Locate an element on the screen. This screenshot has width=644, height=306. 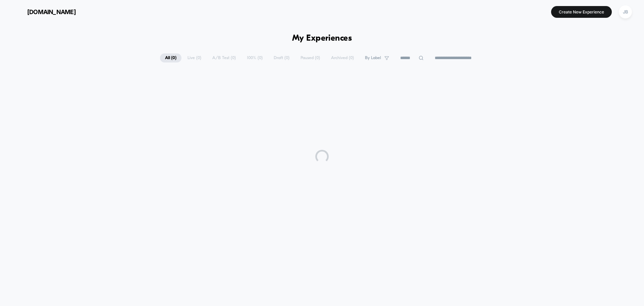
div: JB is located at coordinates (625, 12).